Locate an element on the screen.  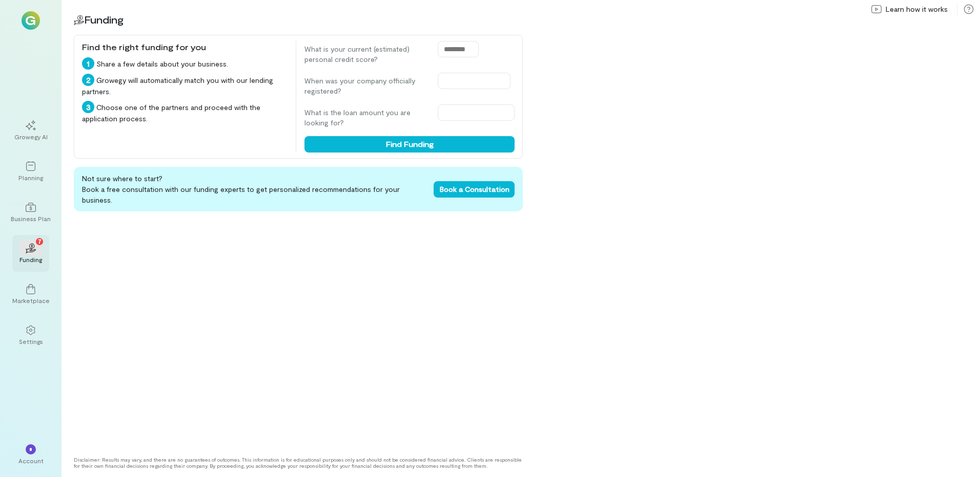
div: Settings is located at coordinates (30, 341).